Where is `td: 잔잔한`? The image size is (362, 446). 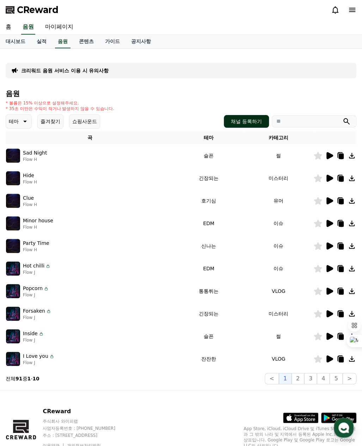 td: 잔잔한 is located at coordinates (209, 359).